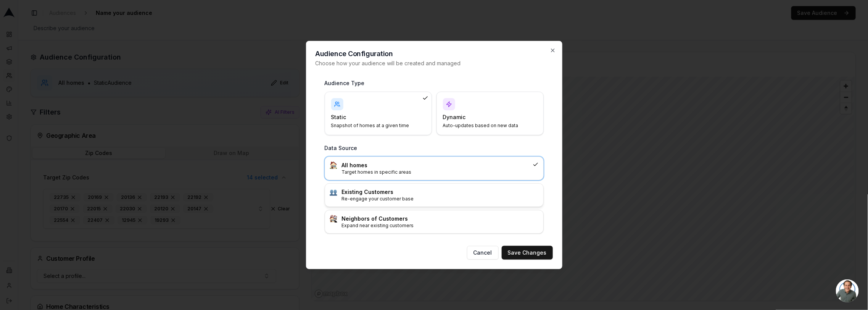 Image resolution: width=868 pixels, height=310 pixels. I want to click on img: :busts_in_silhouette:, so click(333, 192).